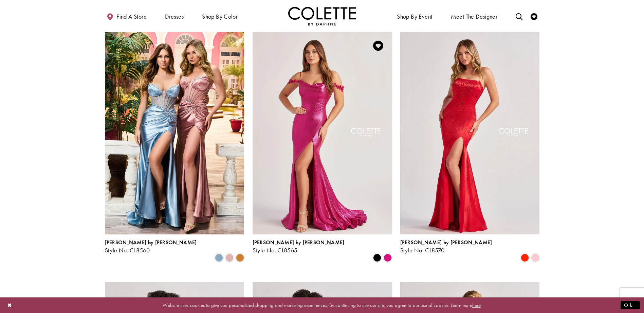  What do you see at coordinates (474, 16) in the screenshot?
I see `span: Meet the designer` at bounding box center [474, 16].